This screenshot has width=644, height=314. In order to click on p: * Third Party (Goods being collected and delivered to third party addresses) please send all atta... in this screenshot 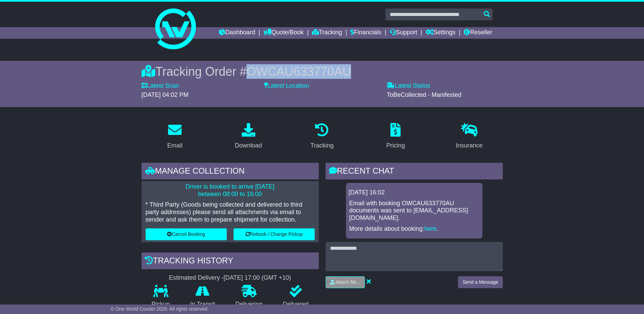, I will do `click(230, 212)`.